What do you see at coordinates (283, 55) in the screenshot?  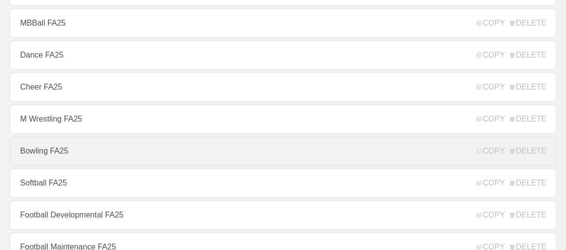 I see `a: Dance FA25` at bounding box center [283, 55].